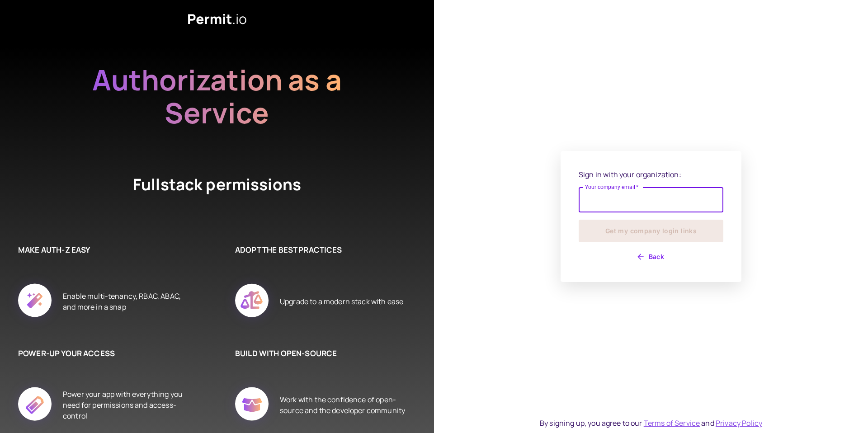 The image size is (868, 433). I want to click on div: Enable multi-tenancy, RBAC, ABAC, and more in a snap, so click(126, 302).